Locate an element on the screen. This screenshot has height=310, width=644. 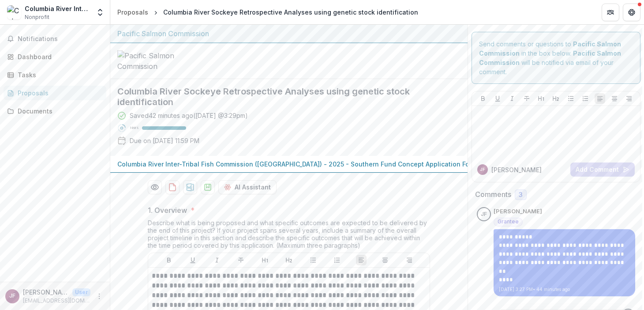
span: Notifications is located at coordinates (60, 39).